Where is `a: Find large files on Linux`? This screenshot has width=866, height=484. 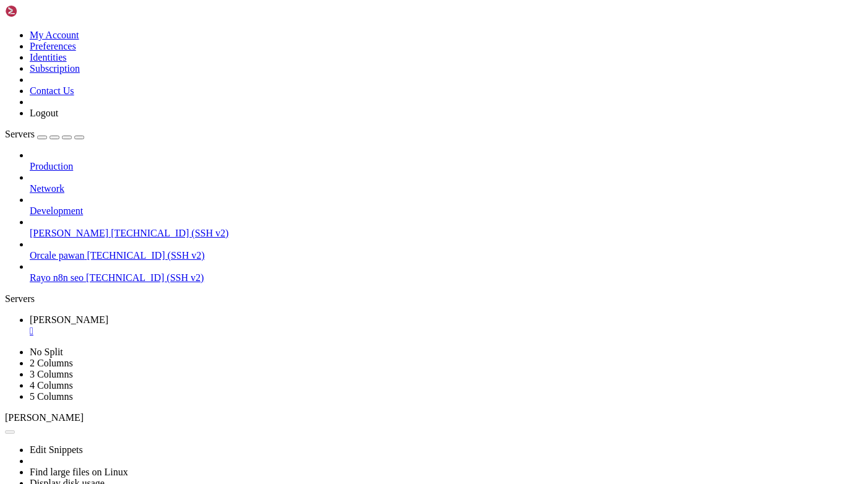 a: Find large files on Linux is located at coordinates (79, 472).